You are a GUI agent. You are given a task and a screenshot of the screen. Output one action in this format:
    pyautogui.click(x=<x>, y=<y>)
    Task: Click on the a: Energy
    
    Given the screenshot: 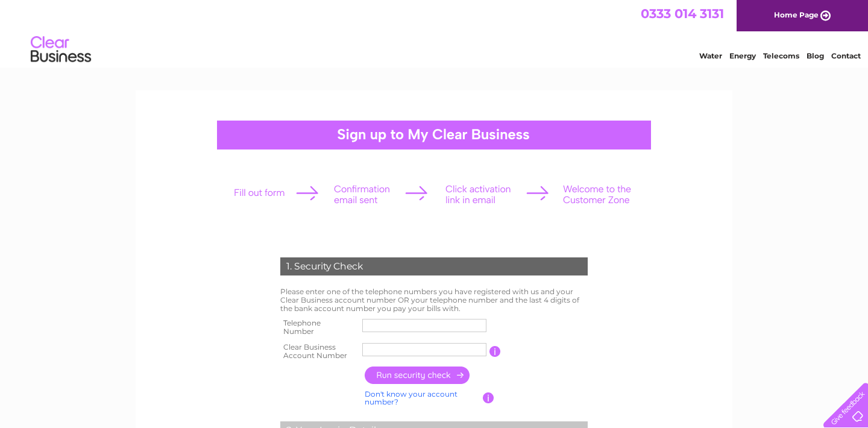 What is the action you would take?
    pyautogui.click(x=742, y=55)
    